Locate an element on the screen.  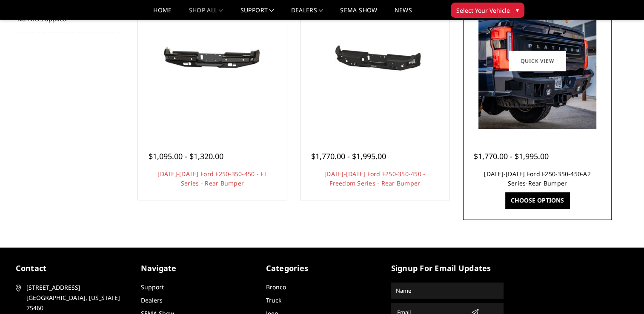
a: Choose Options is located at coordinates (537, 200).